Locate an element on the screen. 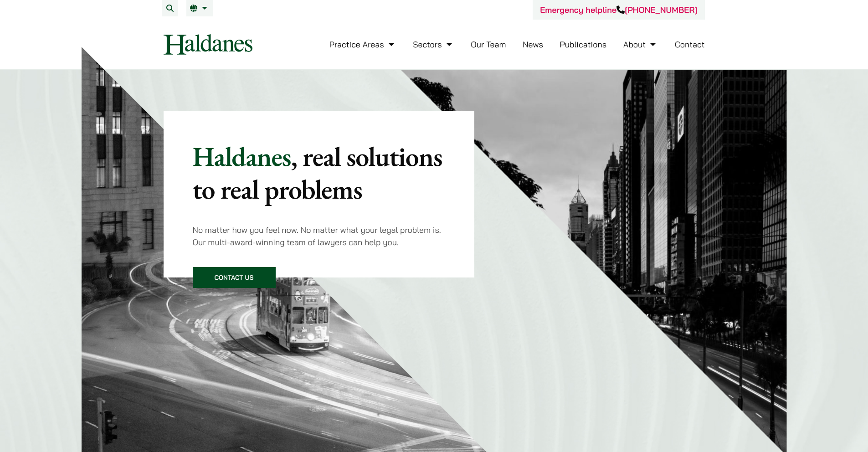 The height and width of the screenshot is (452, 868). img: Logo of Haldanes is located at coordinates (208, 44).